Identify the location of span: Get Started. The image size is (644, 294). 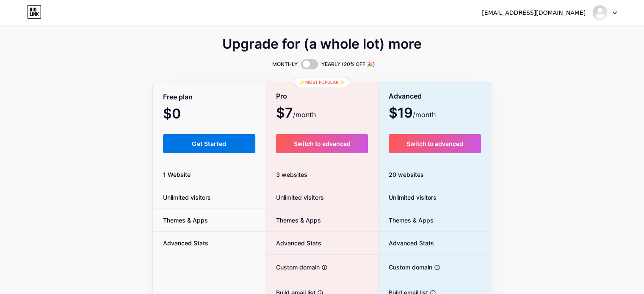
(209, 144).